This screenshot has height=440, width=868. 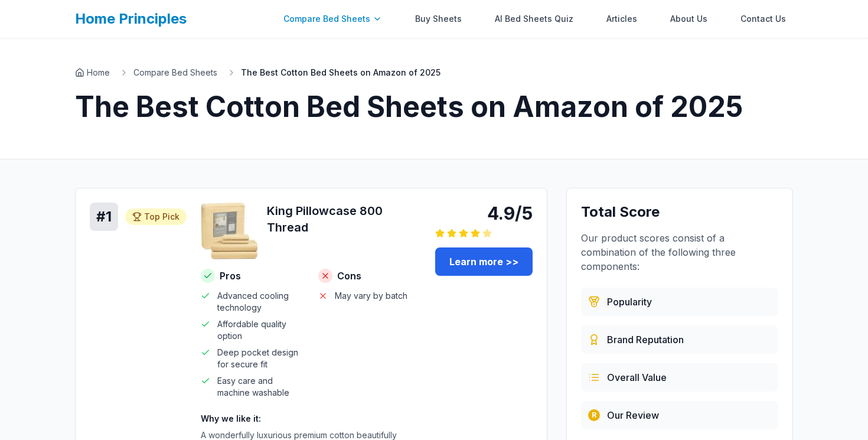 I want to click on a: Home Principles, so click(x=130, y=18).